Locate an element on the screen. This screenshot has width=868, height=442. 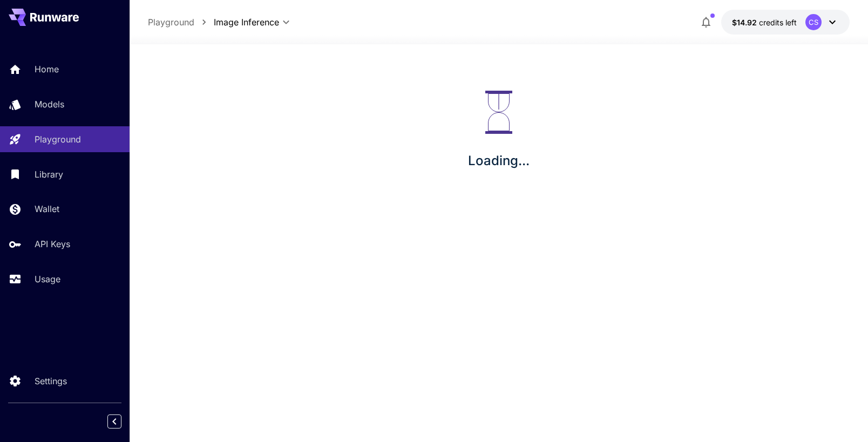
p: Wallet is located at coordinates (47, 209).